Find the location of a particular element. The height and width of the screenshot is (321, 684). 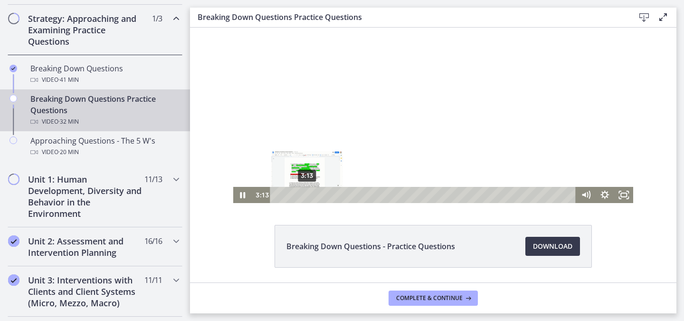

button: Mute is located at coordinates (396, 193).